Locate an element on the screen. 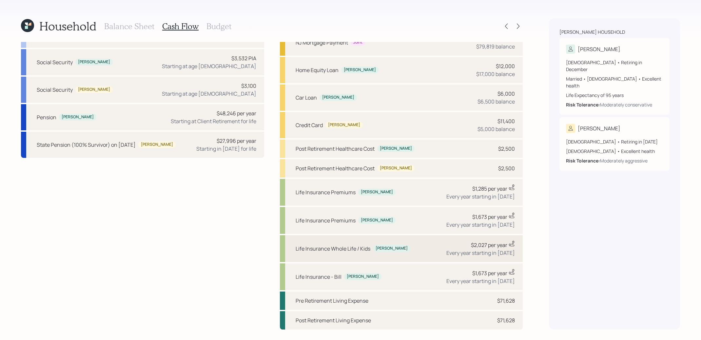 This screenshot has height=340, width=701. div: $6,000 is located at coordinates (506, 94).